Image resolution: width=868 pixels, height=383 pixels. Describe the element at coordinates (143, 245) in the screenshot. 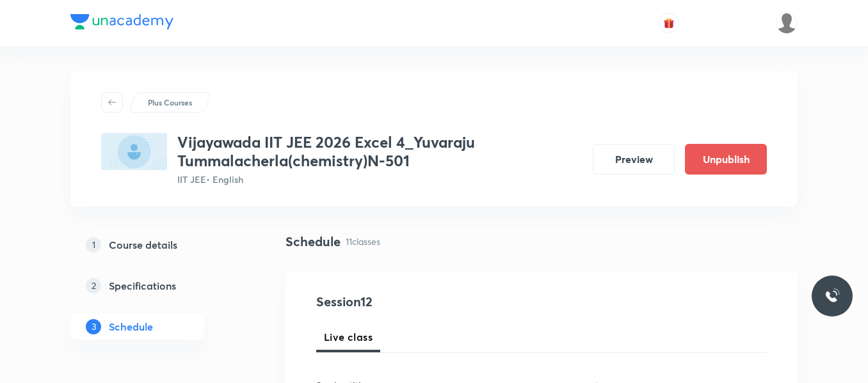

I see `h5: Course details` at that location.